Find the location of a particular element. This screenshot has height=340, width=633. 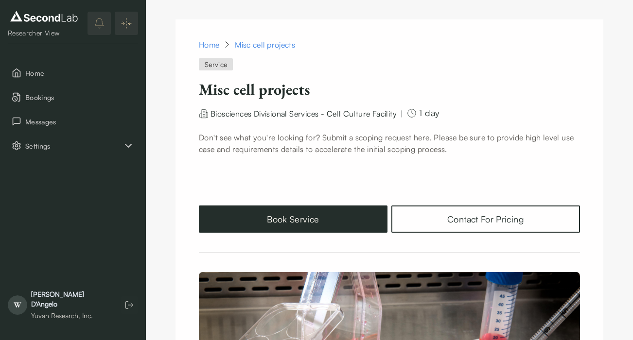

a: Contact For Pricing is located at coordinates (486, 219).